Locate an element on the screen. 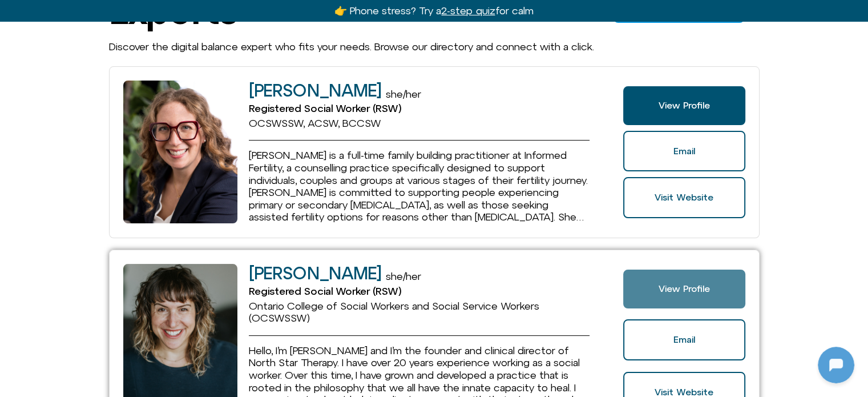 The width and height of the screenshot is (868, 397). svg: Close Chatbot Button is located at coordinates (209, 15).